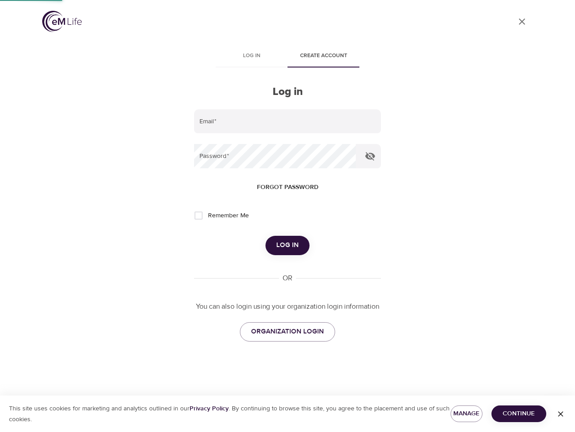 This screenshot has height=432, width=575. Describe the element at coordinates (288, 331) in the screenshot. I see `span: ORGANIZATION LOGIN` at that location.